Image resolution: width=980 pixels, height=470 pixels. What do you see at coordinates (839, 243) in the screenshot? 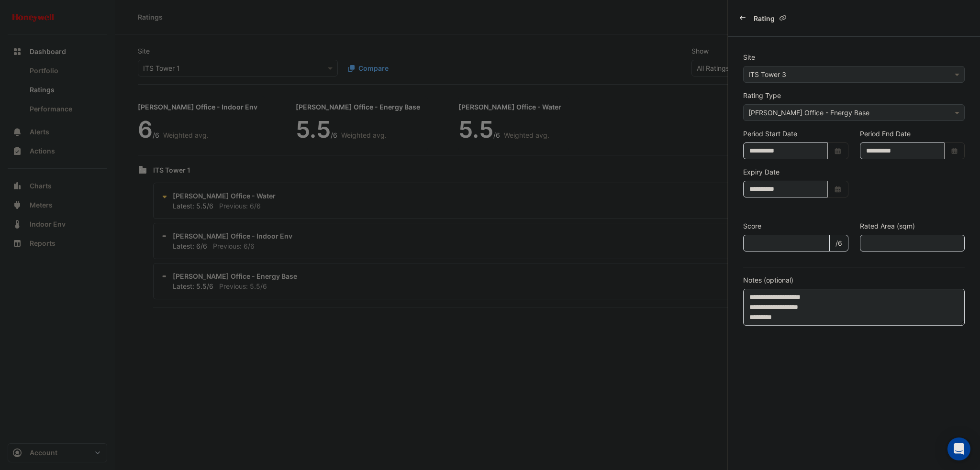
I see `span: /6` at bounding box center [839, 243].